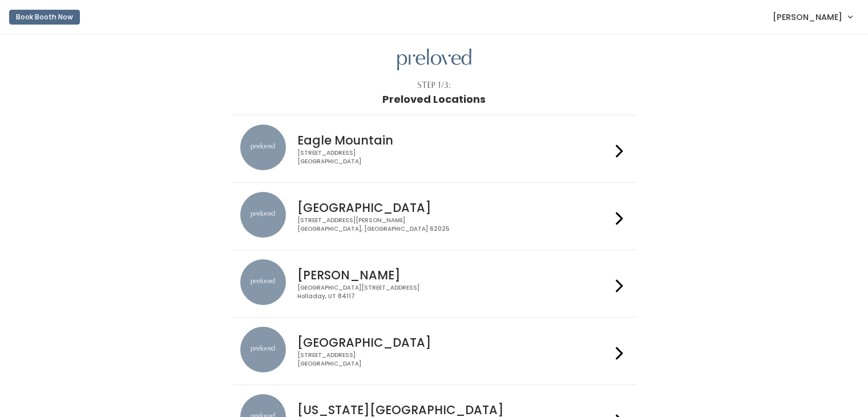 Image resolution: width=868 pixels, height=417 pixels. What do you see at coordinates (44, 17) in the screenshot?
I see `a: Book Booth Now` at bounding box center [44, 17].